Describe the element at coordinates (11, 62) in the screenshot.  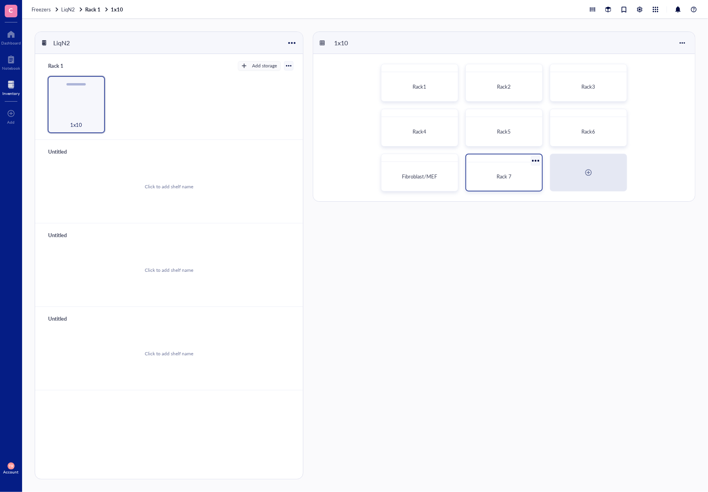
I see `a: Notebook` at that location.